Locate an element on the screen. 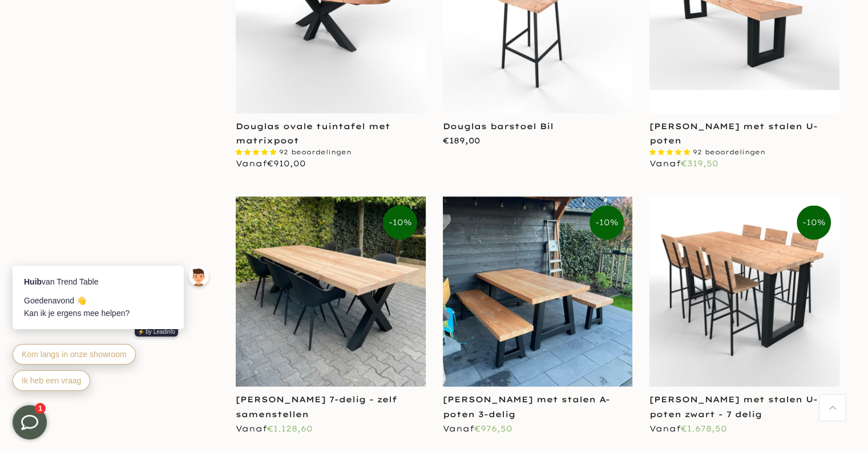 The image size is (868, 452). span: €1.678,50 is located at coordinates (704, 429).